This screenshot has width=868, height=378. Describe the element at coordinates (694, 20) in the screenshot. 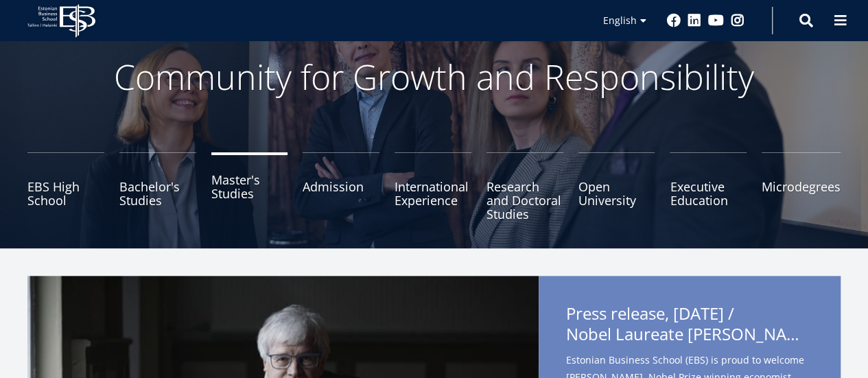

I see `a: Linkedin` at that location.